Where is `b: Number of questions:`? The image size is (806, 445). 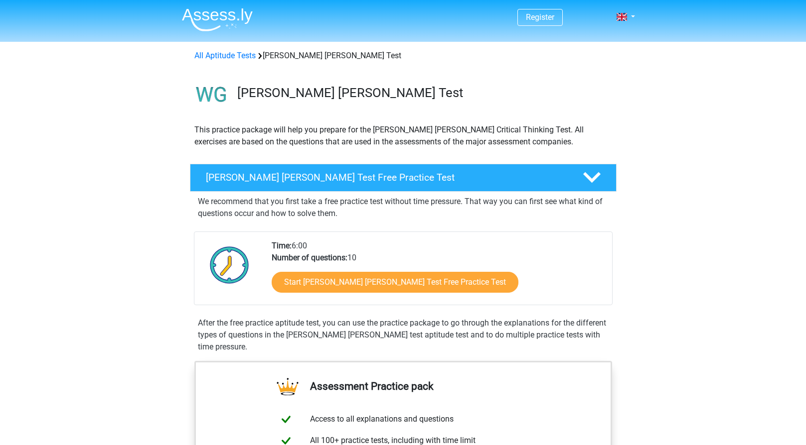
b: Number of questions: is located at coordinates (309, 258).